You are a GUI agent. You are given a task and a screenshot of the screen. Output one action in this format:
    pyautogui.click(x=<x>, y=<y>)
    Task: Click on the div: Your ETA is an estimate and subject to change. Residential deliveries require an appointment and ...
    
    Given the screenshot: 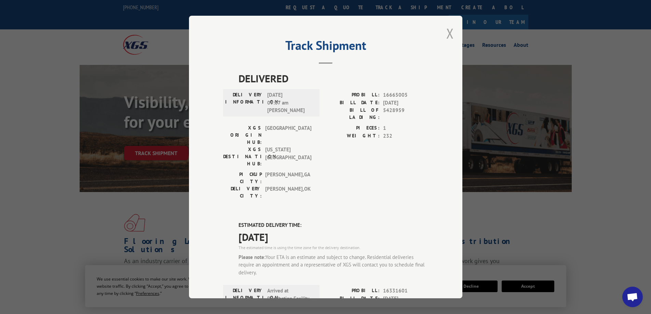 What is the action you would take?
    pyautogui.click(x=333, y=265)
    